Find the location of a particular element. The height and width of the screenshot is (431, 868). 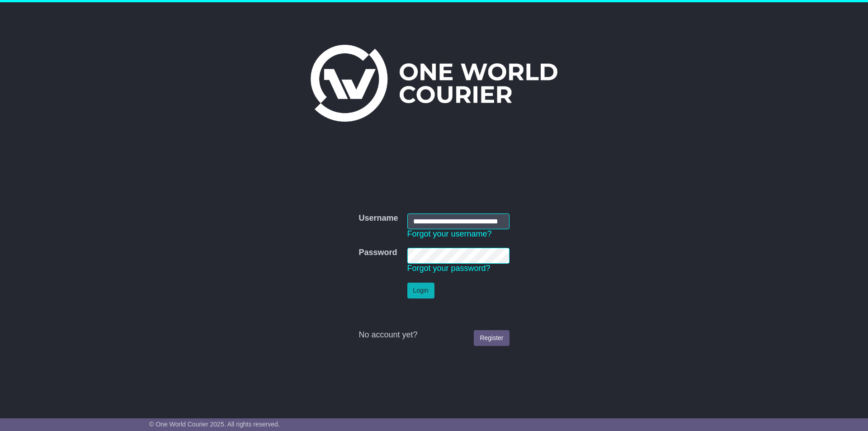

button: Login is located at coordinates (421, 291).